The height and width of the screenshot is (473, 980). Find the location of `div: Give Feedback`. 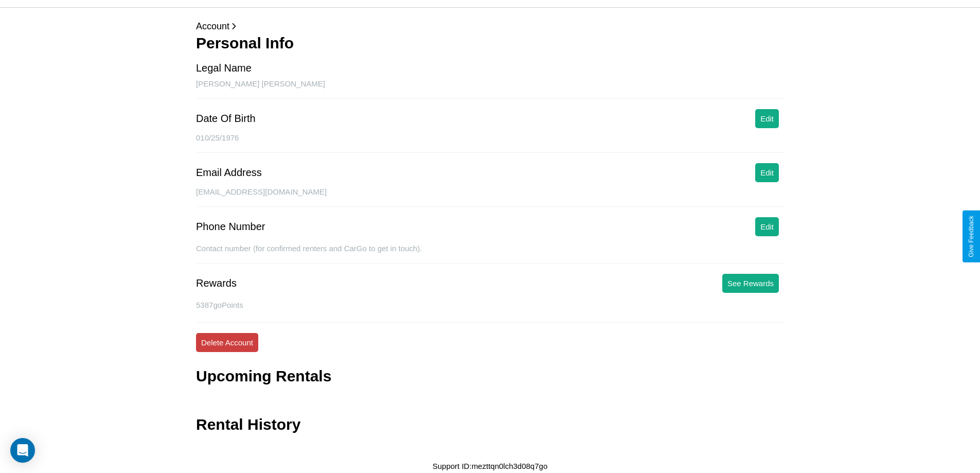

div: Give Feedback is located at coordinates (972, 236).